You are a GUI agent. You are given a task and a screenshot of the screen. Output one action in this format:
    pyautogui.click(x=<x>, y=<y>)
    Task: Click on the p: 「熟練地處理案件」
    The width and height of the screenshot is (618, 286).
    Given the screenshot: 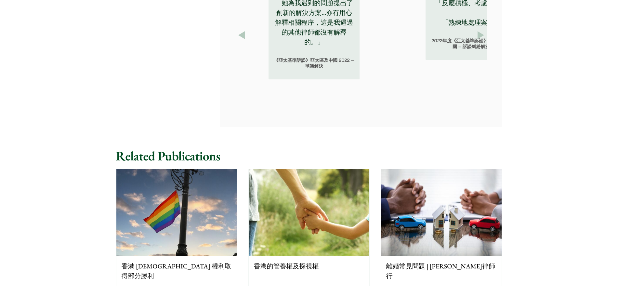 What is the action you would take?
    pyautogui.click(x=471, y=22)
    